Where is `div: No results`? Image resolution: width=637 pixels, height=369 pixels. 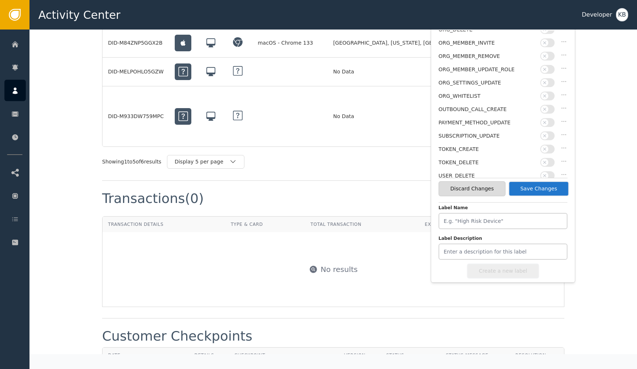 div: No results is located at coordinates (339, 269).